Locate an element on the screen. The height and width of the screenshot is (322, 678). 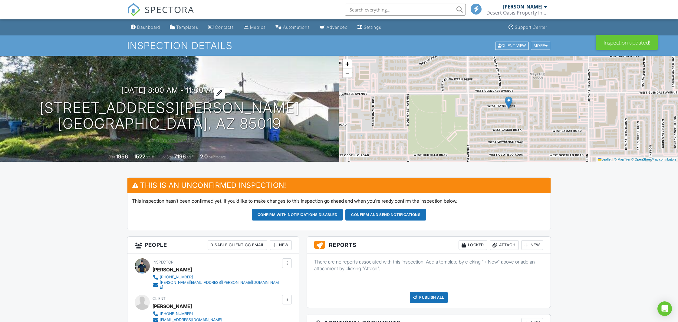
a: © OpenStreetMap contributors is located at coordinates (653, 159).